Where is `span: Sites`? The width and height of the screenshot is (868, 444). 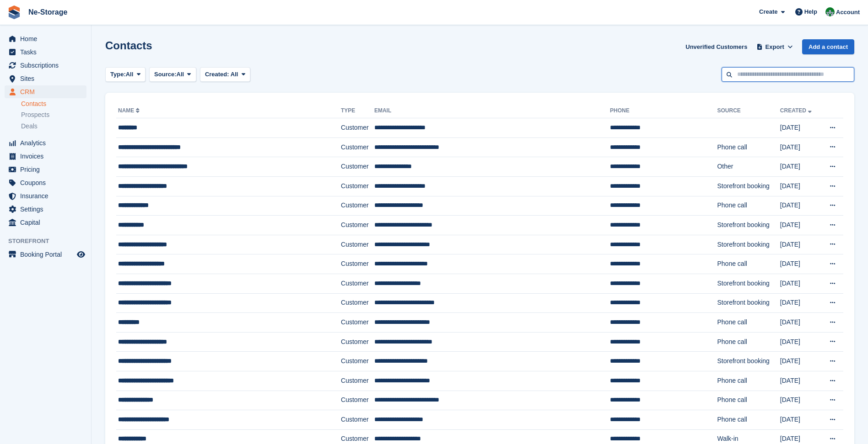
span: Sites is located at coordinates (48, 79).